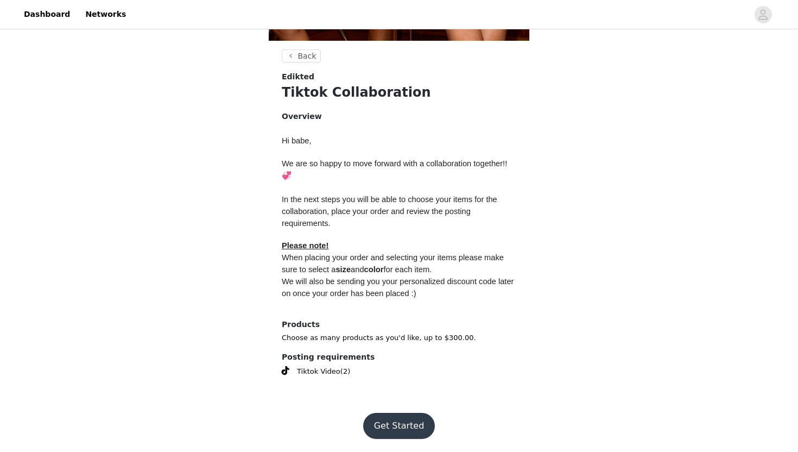 The image size is (798, 452). I want to click on span: In the next steps you will be able to choose your items for the collaboration, place your order a..., so click(390, 211).